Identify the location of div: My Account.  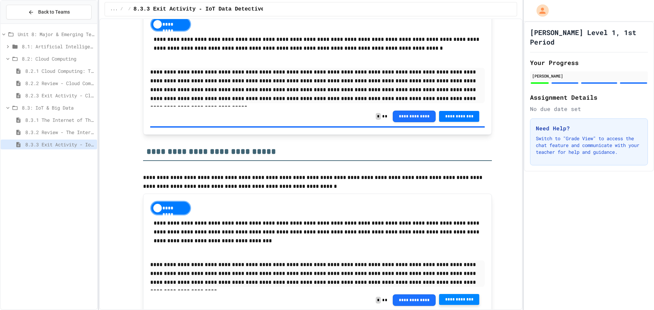
(540, 11).